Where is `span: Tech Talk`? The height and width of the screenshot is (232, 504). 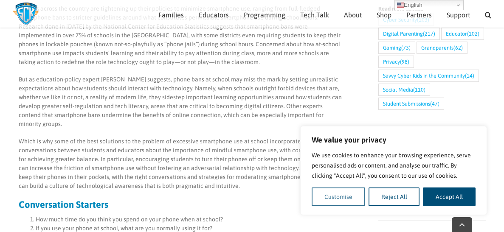 span: Tech Talk is located at coordinates (315, 15).